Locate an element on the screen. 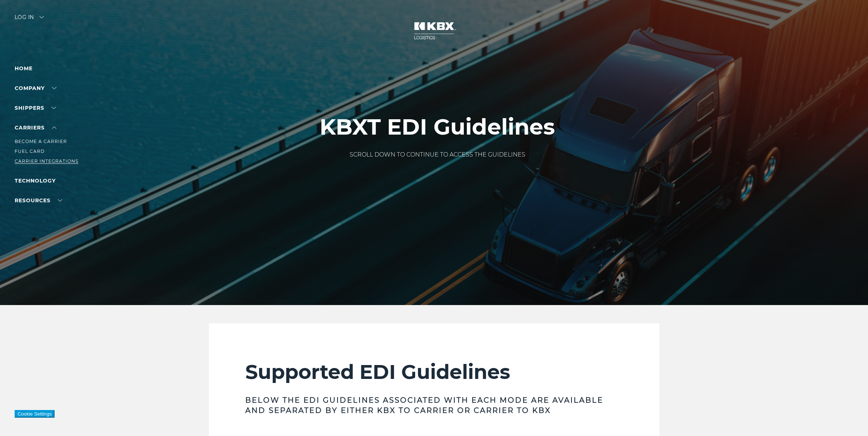 This screenshot has width=868, height=436. a: Company is located at coordinates (36, 88).